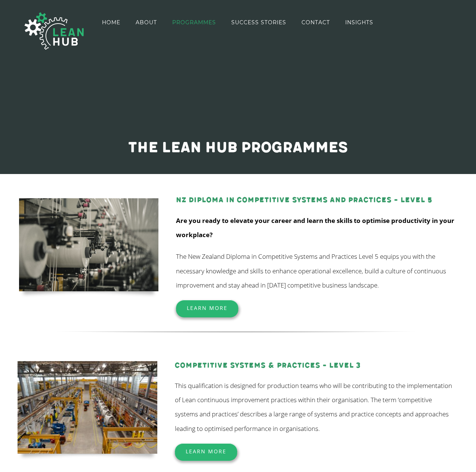 The image size is (476, 472). Describe the element at coordinates (89, 245) in the screenshot. I see `img: kevin-limbri-mBXQCNKbq7E-unsplash` at that location.